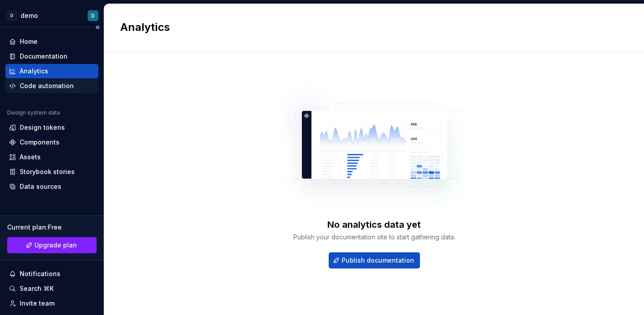 This screenshot has width=644, height=315. I want to click on a: Storybook stories, so click(52, 172).